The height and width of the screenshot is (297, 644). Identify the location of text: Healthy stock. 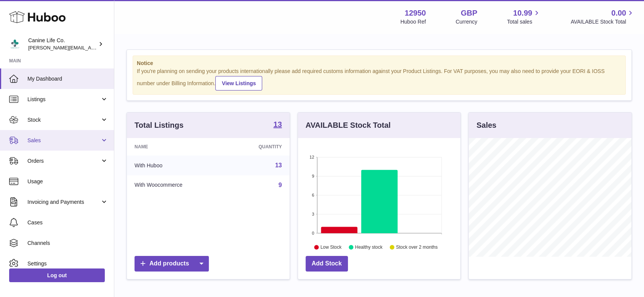
(369, 247).